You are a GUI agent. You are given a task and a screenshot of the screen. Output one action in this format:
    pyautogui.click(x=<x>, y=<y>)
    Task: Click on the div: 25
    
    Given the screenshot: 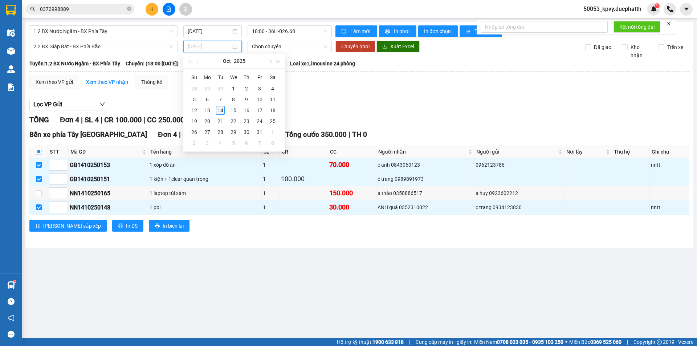 What is the action you would take?
    pyautogui.click(x=273, y=121)
    